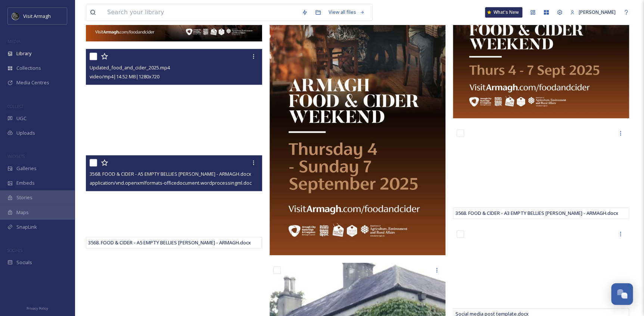  Describe the element at coordinates (503, 13) in the screenshot. I see `a: What's New` at that location.